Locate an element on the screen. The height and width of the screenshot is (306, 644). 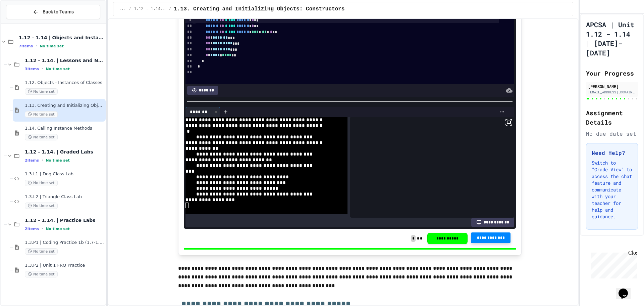
span: 1.3.P1 | Coding Practice 1b (1.7-1.15) is located at coordinates (64, 242).